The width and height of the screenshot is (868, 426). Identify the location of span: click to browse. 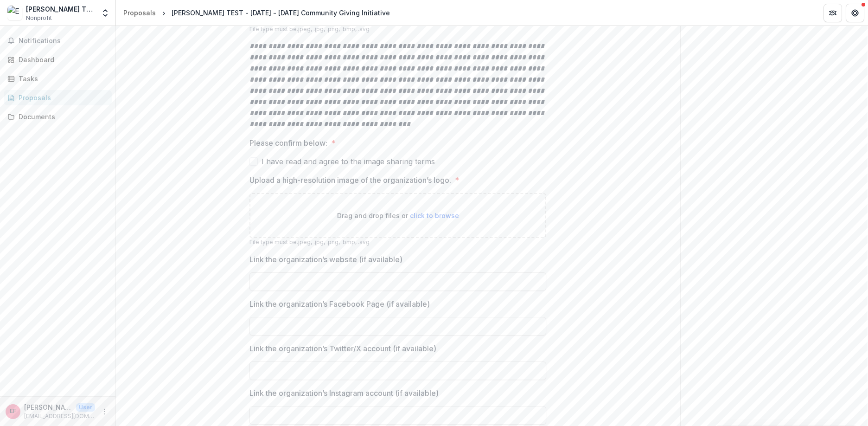
(435, 215).